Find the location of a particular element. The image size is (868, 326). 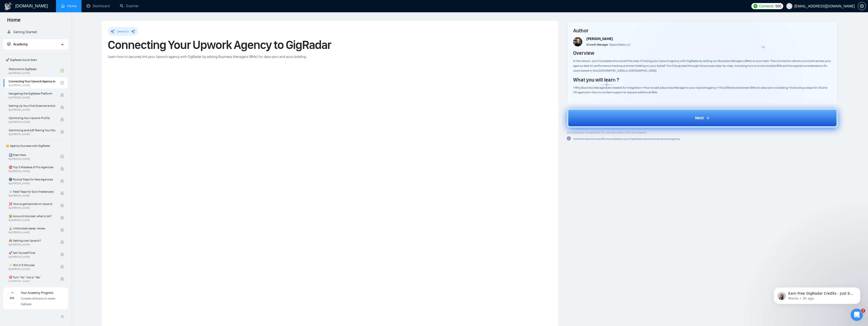

span: 🚀 Sell Yourself First is located at coordinates (32, 253).